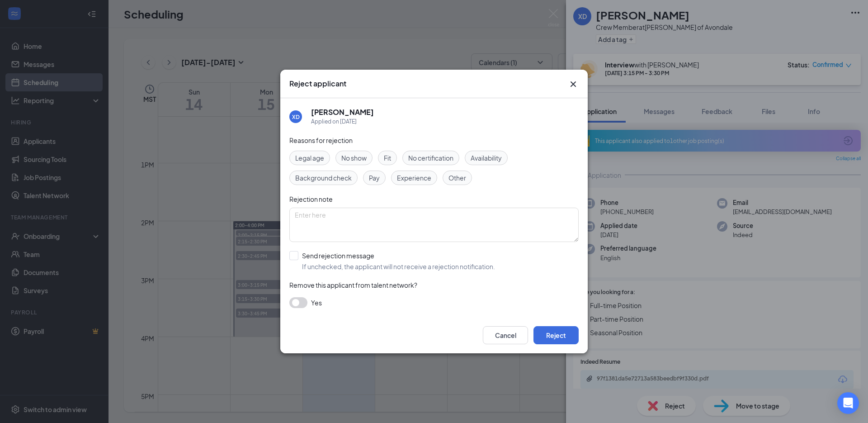 This screenshot has height=423, width=868. What do you see at coordinates (388, 158) in the screenshot?
I see `span: Fit` at bounding box center [388, 158].